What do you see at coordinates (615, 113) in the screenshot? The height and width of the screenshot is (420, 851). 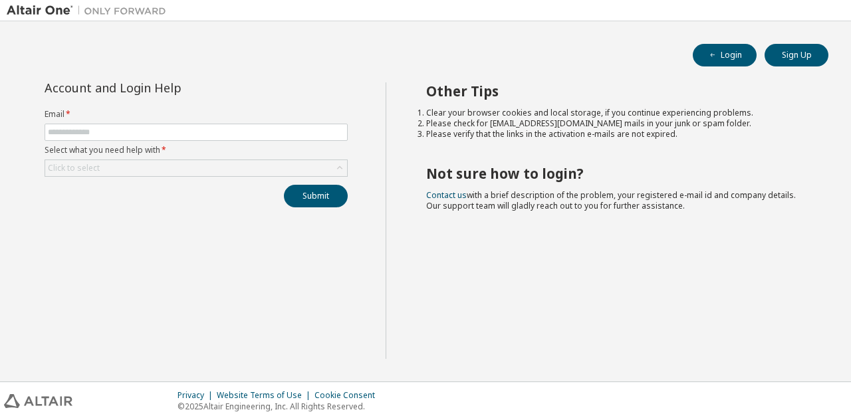 I see `li: Clear your browser cookies and local storage, if you continue experiencing problems.` at bounding box center [615, 113].